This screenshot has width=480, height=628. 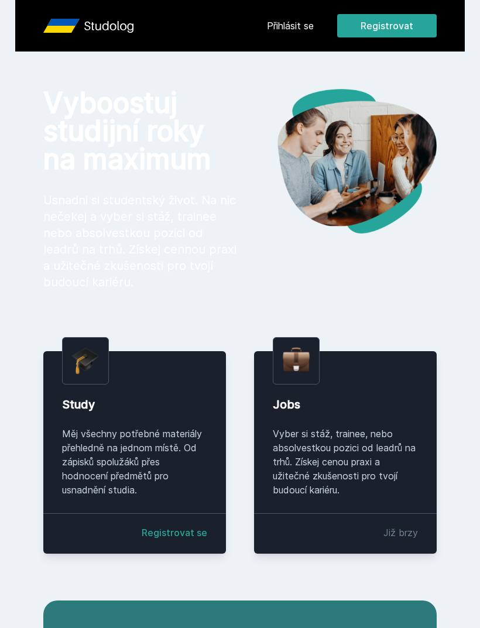 I want to click on div: Vyber si stáž, trainee, nebo absolvestkou pozici od leadrů na trhů. Získej cenou praxi a užitečné..., so click(x=345, y=462).